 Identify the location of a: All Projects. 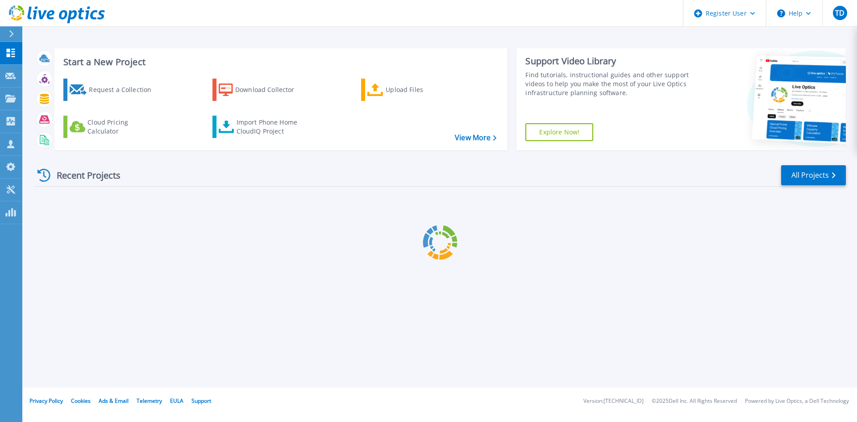
(814, 175).